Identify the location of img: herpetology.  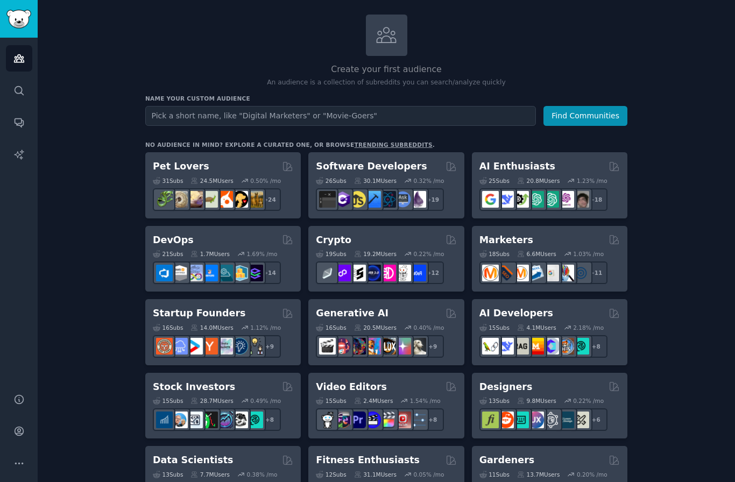
(164, 199).